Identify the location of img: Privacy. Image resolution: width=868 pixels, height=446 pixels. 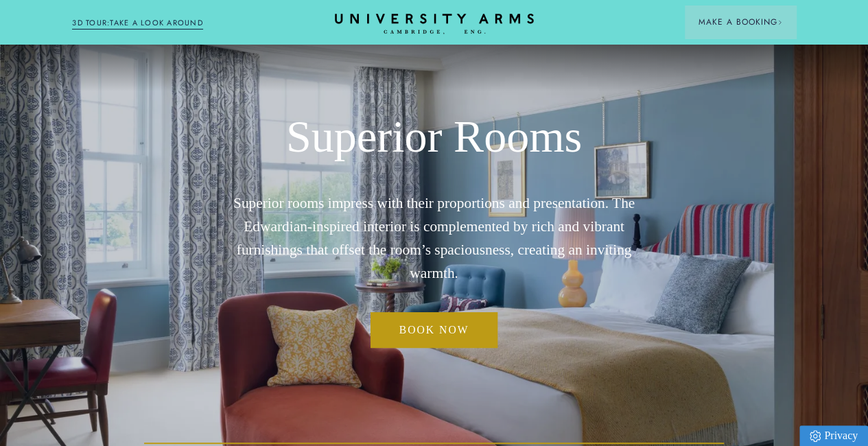
(815, 436).